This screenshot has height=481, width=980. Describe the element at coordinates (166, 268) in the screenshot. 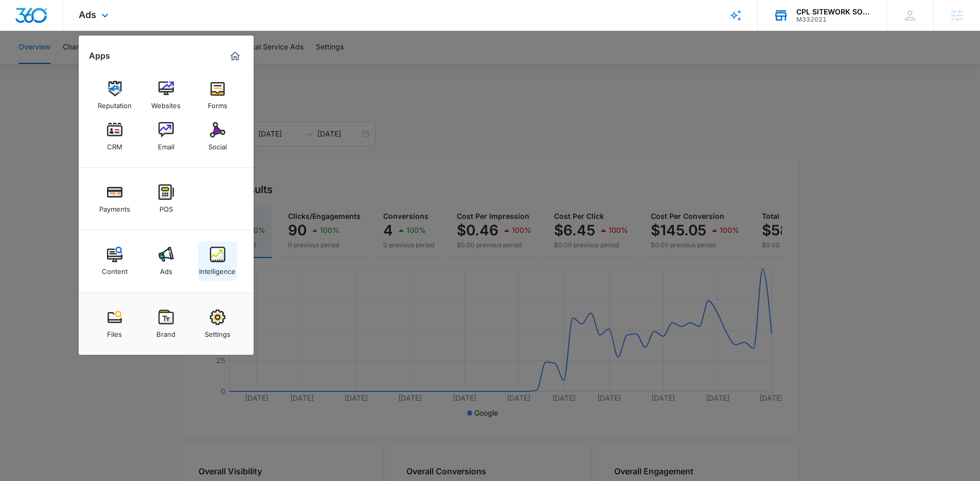

I see `div: Ads` at that location.